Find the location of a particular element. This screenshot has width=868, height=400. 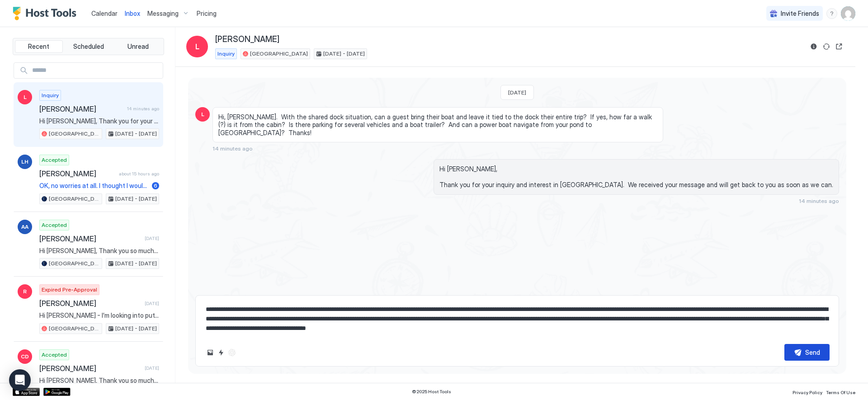

span: Inbox is located at coordinates (133, 13).